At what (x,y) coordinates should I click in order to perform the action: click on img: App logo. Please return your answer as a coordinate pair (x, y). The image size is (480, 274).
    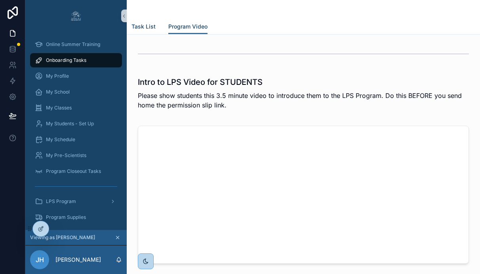
    Looking at the image, I should click on (76, 16).